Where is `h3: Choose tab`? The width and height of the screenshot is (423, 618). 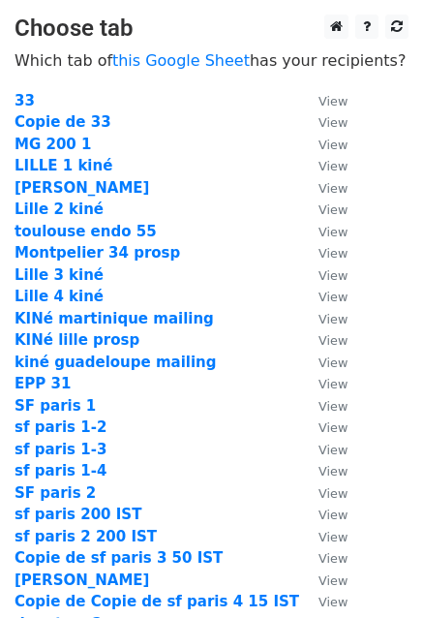
h3: Choose tab is located at coordinates (211, 28).